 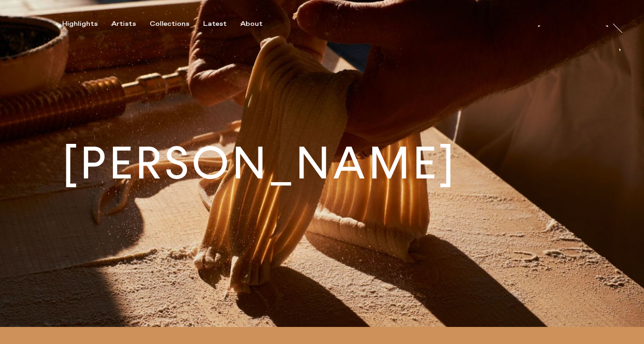 I want to click on button: Artists, so click(x=130, y=24).